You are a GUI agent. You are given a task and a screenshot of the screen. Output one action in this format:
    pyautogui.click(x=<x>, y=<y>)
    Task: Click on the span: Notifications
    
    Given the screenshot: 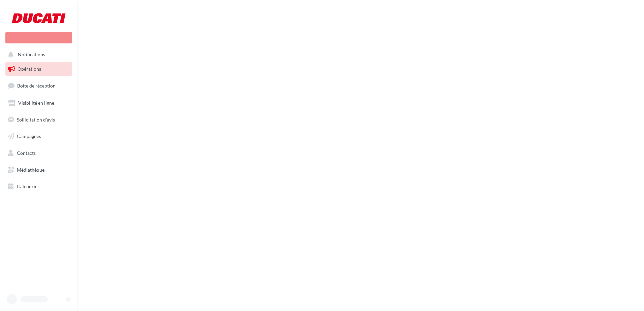 What is the action you would take?
    pyautogui.click(x=31, y=54)
    